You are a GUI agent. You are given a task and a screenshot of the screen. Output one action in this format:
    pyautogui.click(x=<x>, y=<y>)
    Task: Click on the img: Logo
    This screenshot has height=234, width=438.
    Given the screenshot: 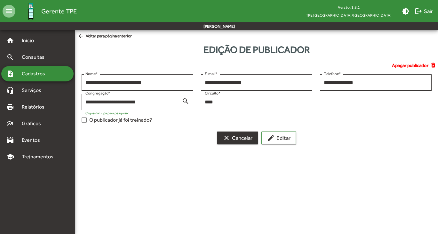 What is the action you would take?
    pyautogui.click(x=31, y=11)
    